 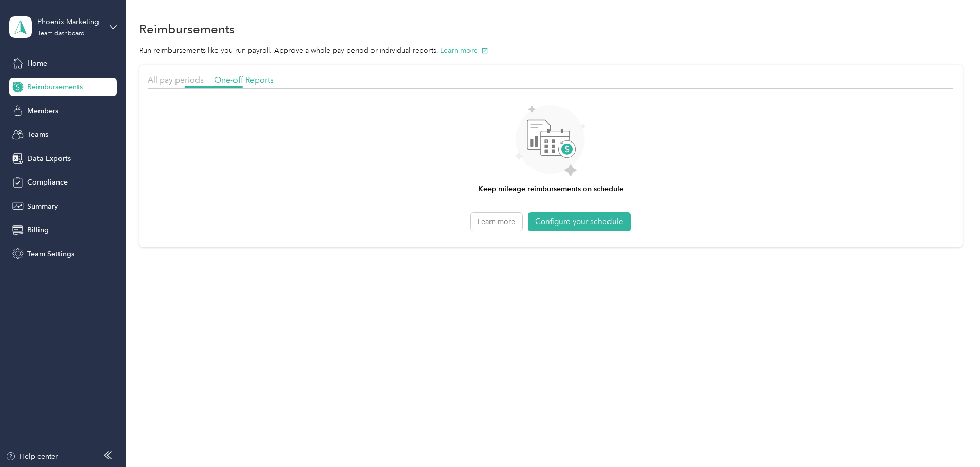 What do you see at coordinates (550, 51) in the screenshot?
I see `p: Run reimbursements like you run payroll. Approve a whole pay period or individual reports.` at bounding box center [550, 51].